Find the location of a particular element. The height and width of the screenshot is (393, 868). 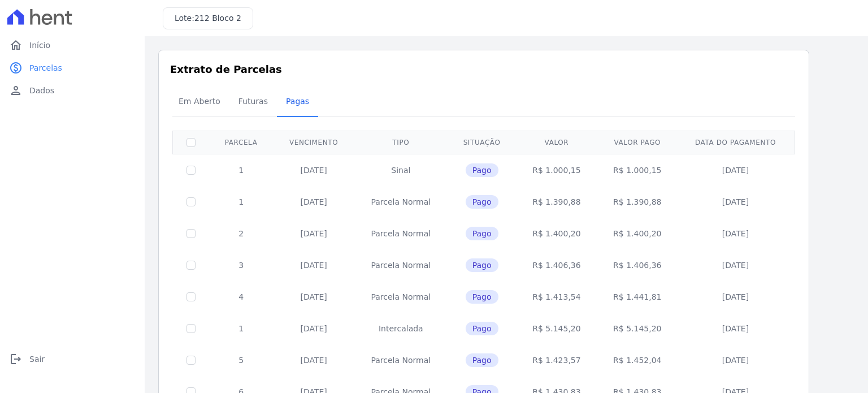

td: R$ 1.413,54 is located at coordinates (557, 297).